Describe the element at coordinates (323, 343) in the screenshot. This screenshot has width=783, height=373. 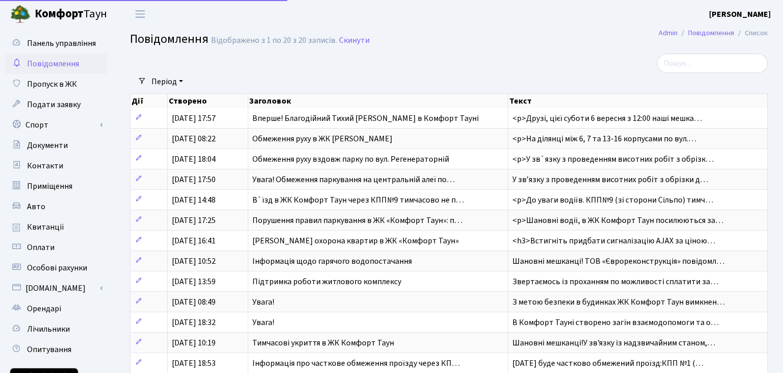
I see `span: Тимчасові укриття в ЖК Комфорт Таун` at that location.